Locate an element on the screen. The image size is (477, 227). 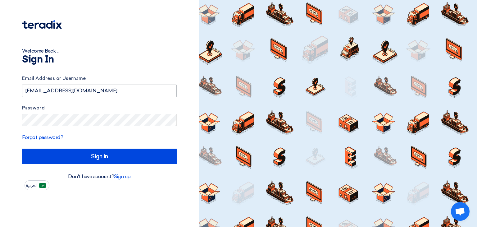
h1: Sign In is located at coordinates (99, 60).